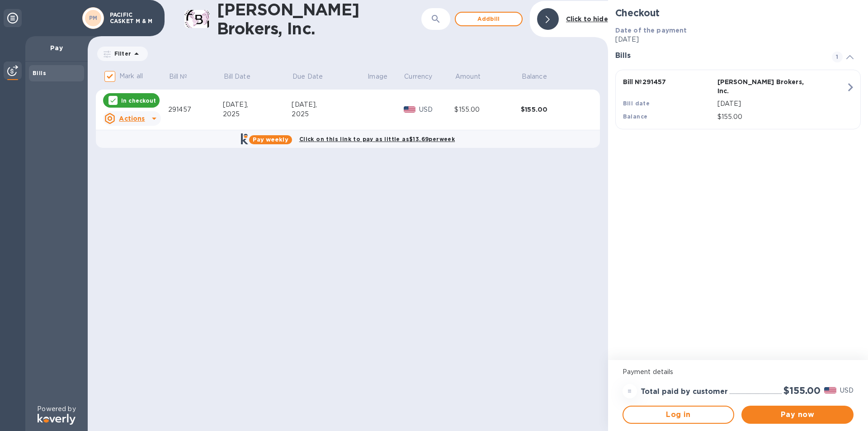  What do you see at coordinates (738, 372) in the screenshot?
I see `p: Payment details` at bounding box center [738, 372].